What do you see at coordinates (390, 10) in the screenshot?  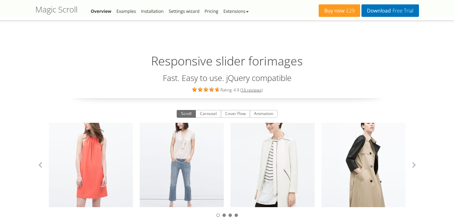 I see `a: DownloadFree Trial` at bounding box center [390, 10].